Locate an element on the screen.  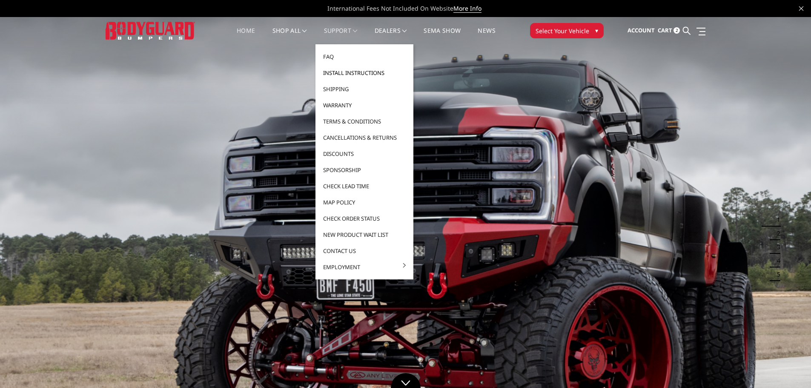
a: Check Order Status is located at coordinates (365, 218).